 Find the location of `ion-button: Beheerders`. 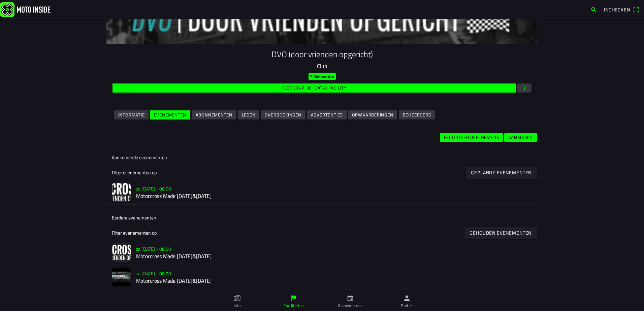

ion-button: Beheerders is located at coordinates (417, 115).